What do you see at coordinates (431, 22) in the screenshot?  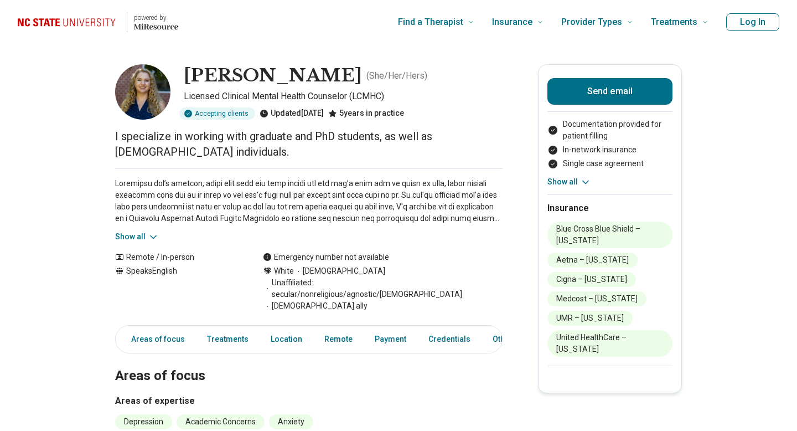 I see `span: Find a Therapist` at bounding box center [431, 22].